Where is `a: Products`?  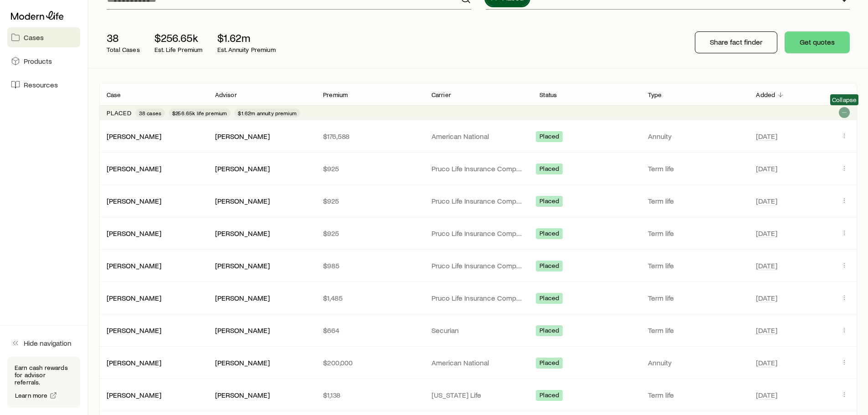 a: Products is located at coordinates (44, 61).